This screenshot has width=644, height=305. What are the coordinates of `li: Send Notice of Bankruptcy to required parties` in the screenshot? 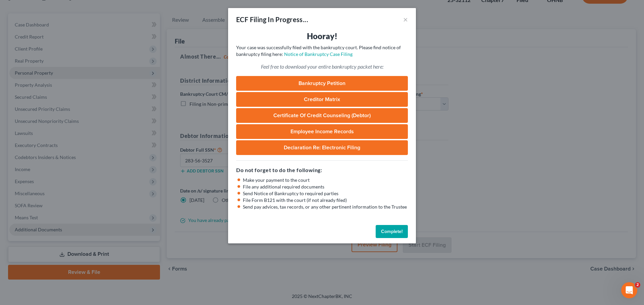 It's located at (325, 194).